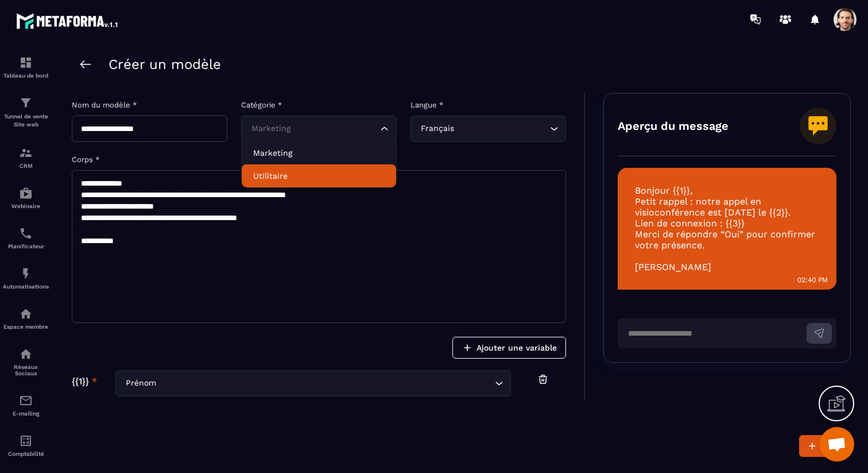 The width and height of the screenshot is (868, 473). What do you see at coordinates (26, 278) in the screenshot?
I see `a: automationsautomationsAutomatisations` at bounding box center [26, 278].